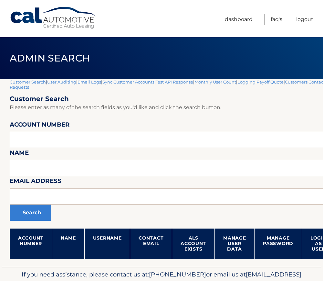 This screenshot has width=323, height=281. I want to click on th: Name, so click(68, 243).